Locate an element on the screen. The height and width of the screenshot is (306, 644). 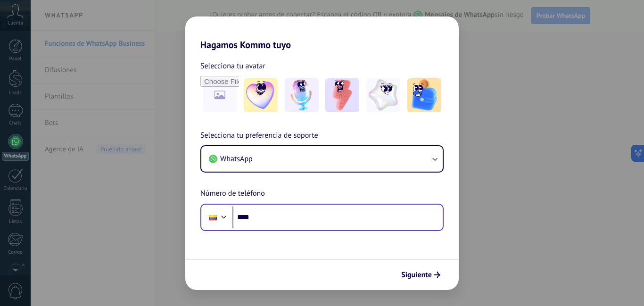
img: -5.jpeg is located at coordinates (425, 95).